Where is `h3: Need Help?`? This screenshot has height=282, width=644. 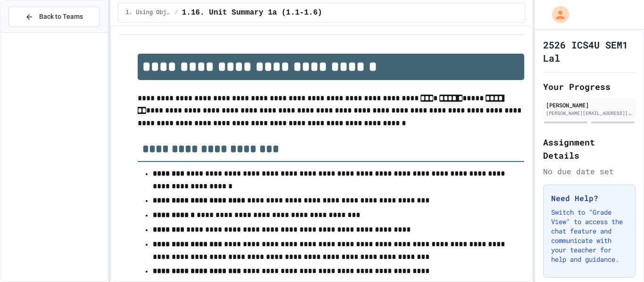
h3: Need Help? is located at coordinates (589, 198).